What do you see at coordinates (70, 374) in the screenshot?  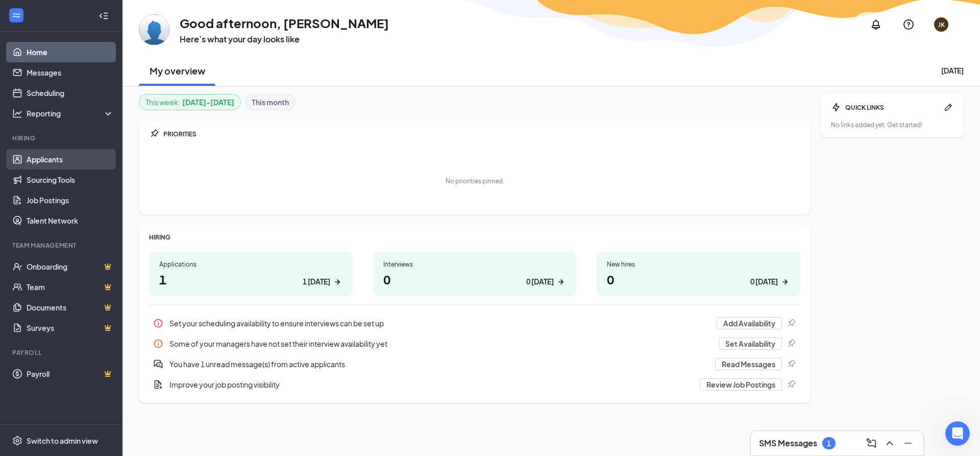 I see `a: PayrollCrown` at bounding box center [70, 374].